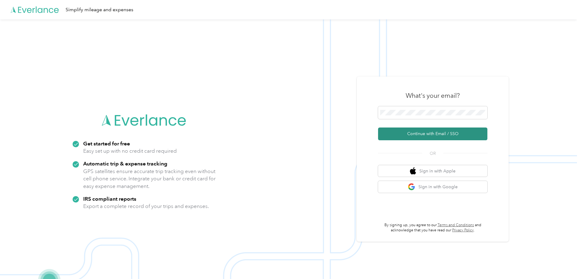 Image resolution: width=580 pixels, height=279 pixels. Describe the element at coordinates (433, 187) in the screenshot. I see `button: google logoSign in with Google` at that location.